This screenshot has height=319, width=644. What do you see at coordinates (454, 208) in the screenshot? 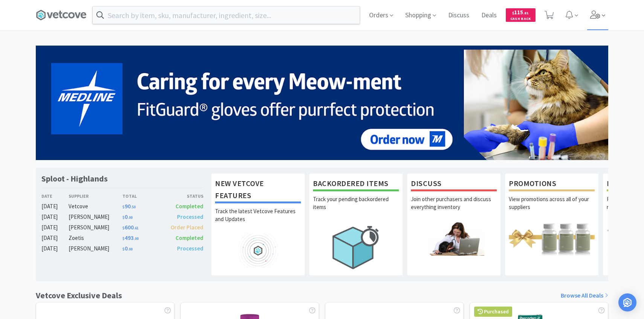
I see `p: Join other purchasers and discuss everything inventory` at bounding box center [454, 208].